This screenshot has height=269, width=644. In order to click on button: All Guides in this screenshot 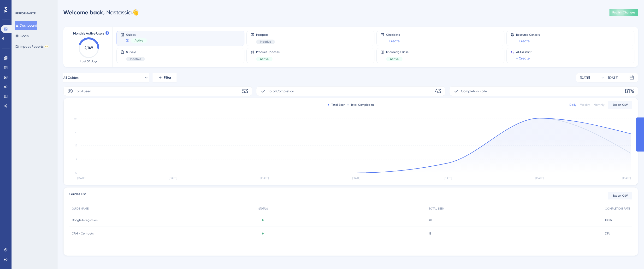, I will do `click(106, 78)`.